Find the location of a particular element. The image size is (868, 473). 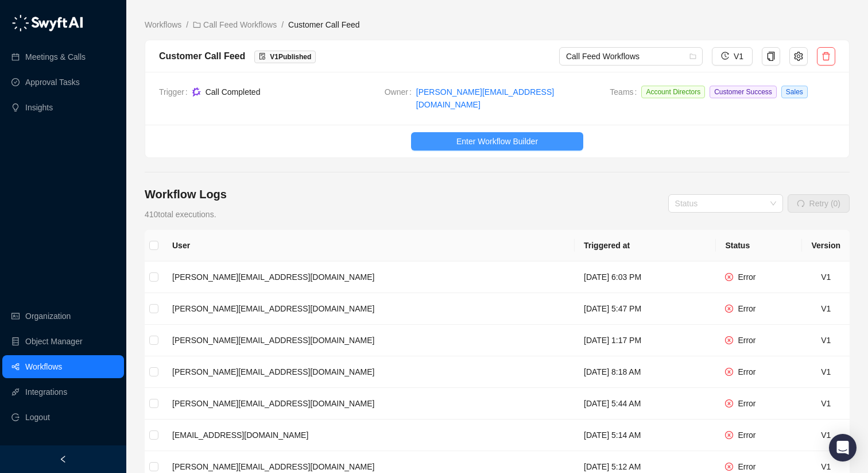

span: folder is located at coordinates (197, 25).